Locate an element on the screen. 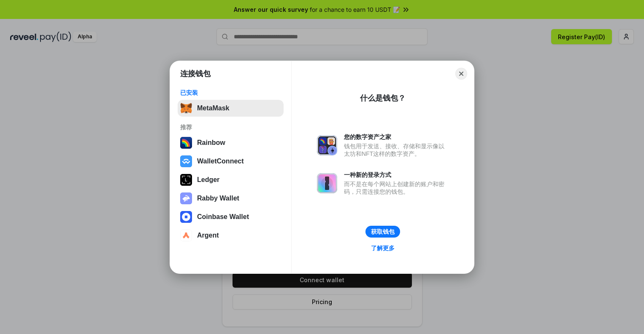 The image size is (644, 334). button: Rabby Wallet is located at coordinates (230, 199).